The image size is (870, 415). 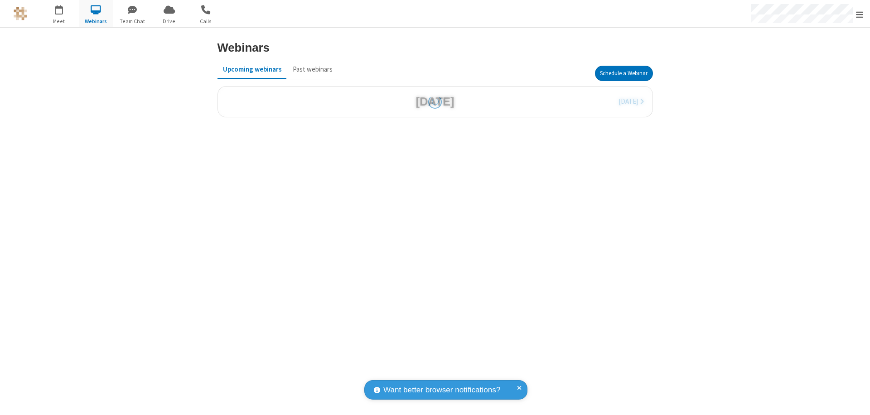 I want to click on span: Meet, so click(x=59, y=21).